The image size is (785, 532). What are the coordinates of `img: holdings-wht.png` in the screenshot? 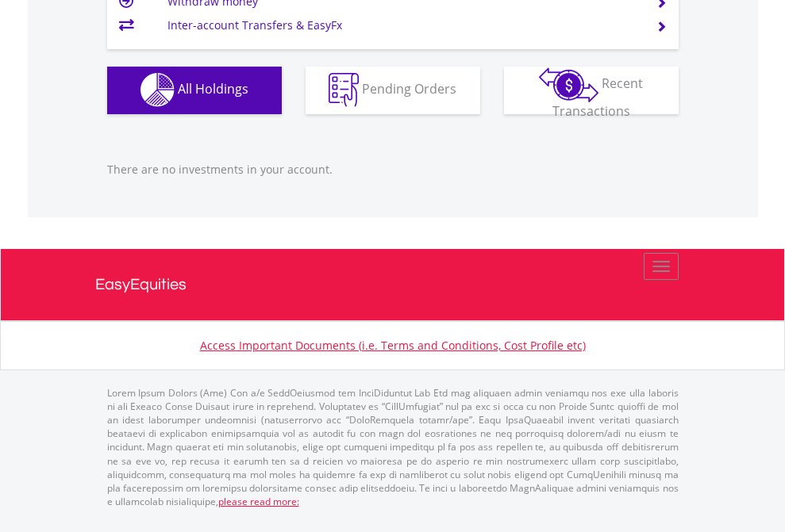 It's located at (157, 89).